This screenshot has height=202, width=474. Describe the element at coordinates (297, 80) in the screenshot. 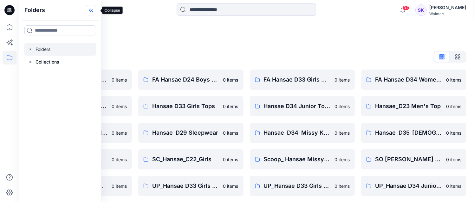

I see `p: FA Hansae D33 Girls Knits` at that location.